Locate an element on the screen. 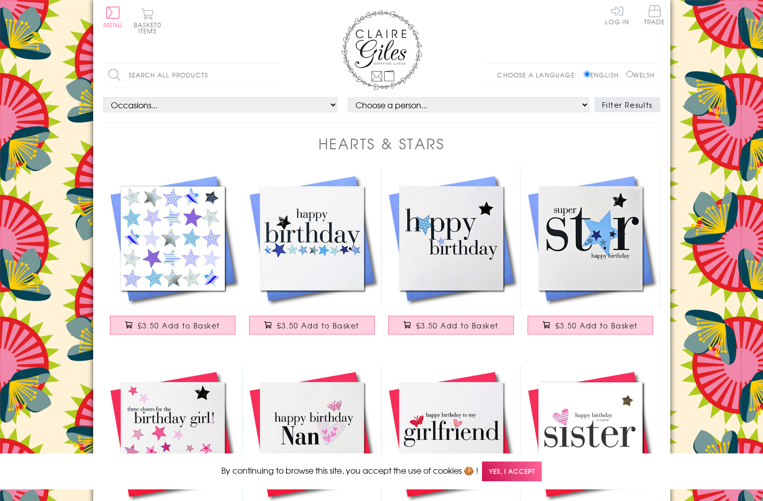  button: Menu is located at coordinates (113, 17).